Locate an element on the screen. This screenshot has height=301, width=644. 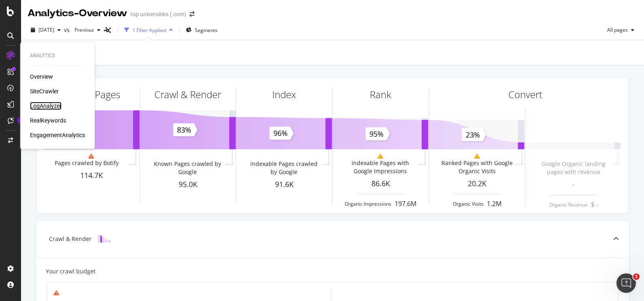
div: Known Pages crawled by Google is located at coordinates (187, 168).